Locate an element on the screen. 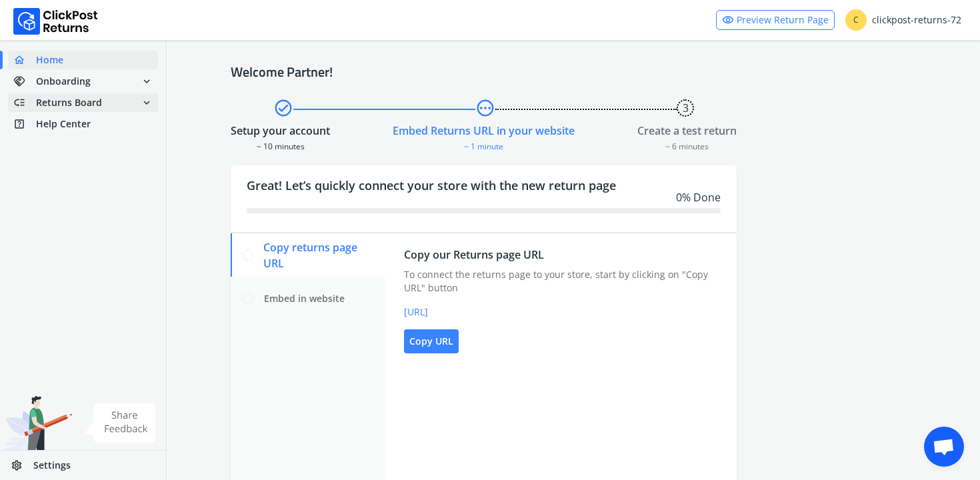 The width and height of the screenshot is (980, 480). span: visibility is located at coordinates (728, 20).